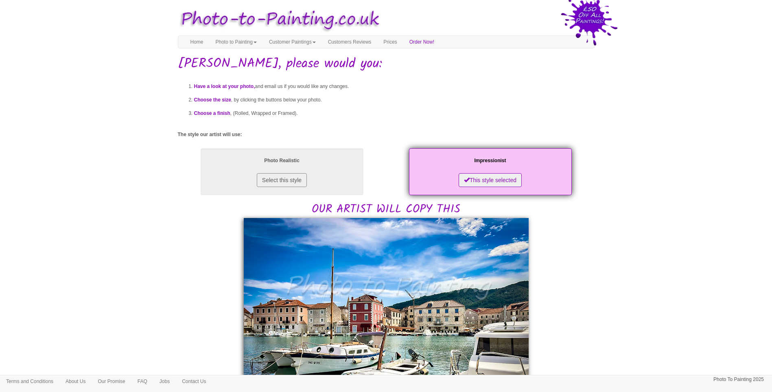  Describe the element at coordinates (422, 42) in the screenshot. I see `a: Order Now!` at that location.